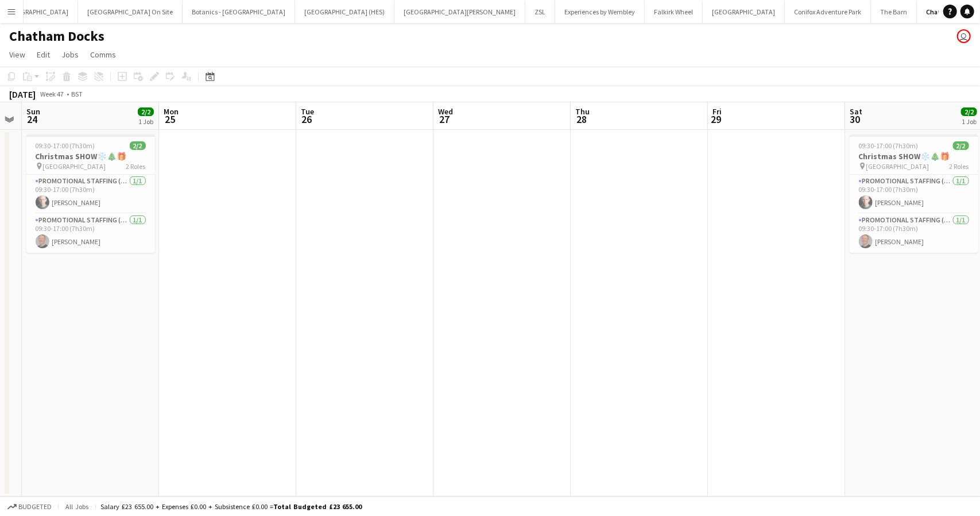 The image size is (980, 516). I want to click on a: Jobs, so click(70, 55).